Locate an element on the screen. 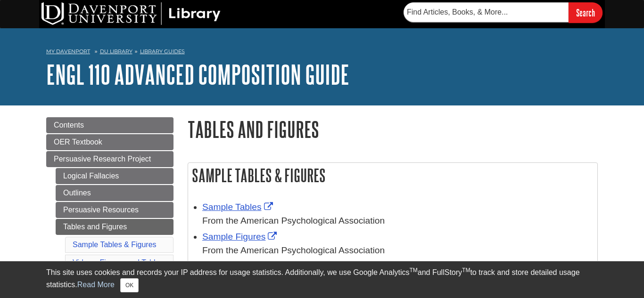 This screenshot has width=644, height=298. span: Persuasive Research Project is located at coordinates (102, 159).